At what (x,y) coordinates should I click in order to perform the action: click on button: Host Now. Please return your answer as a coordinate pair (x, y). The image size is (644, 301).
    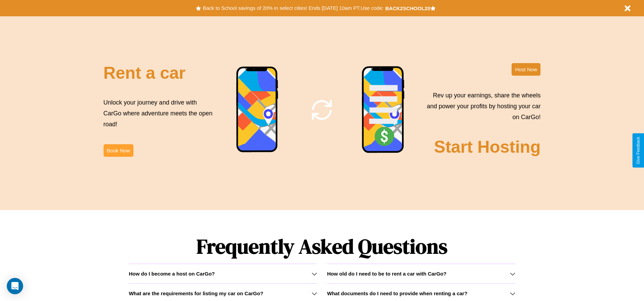
    Looking at the image, I should click on (526, 69).